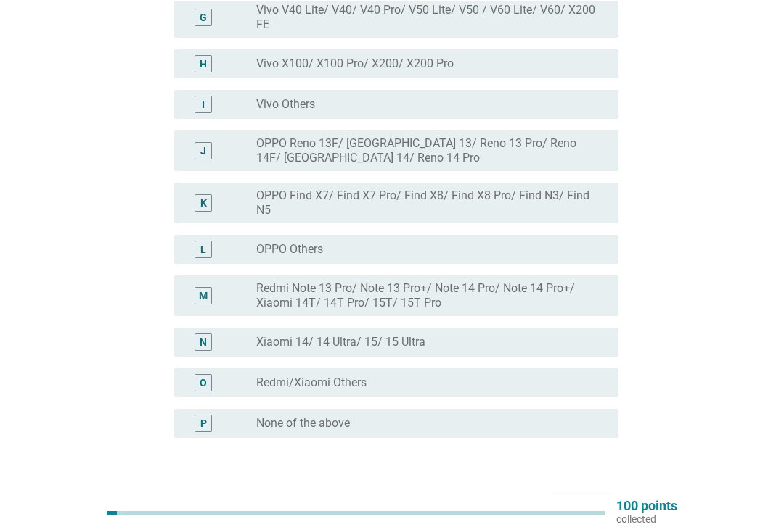 This screenshot has width=784, height=532. What do you see at coordinates (203, 65) in the screenshot?
I see `div: H` at bounding box center [203, 65].